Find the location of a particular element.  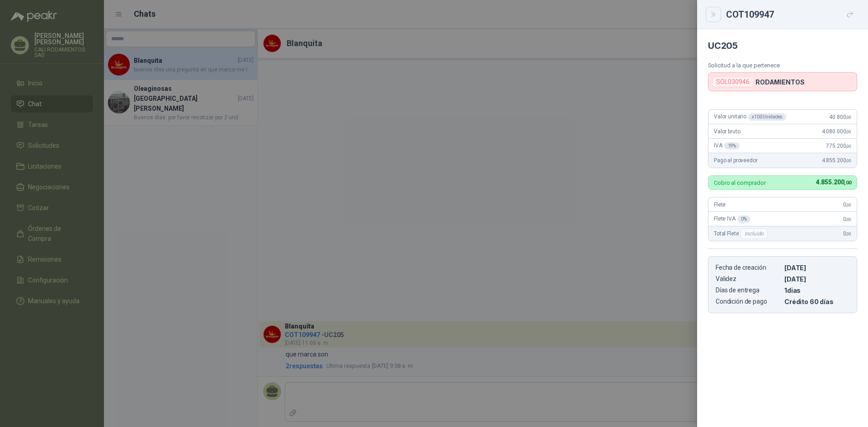

h4: UC205 is located at coordinates (782, 46).